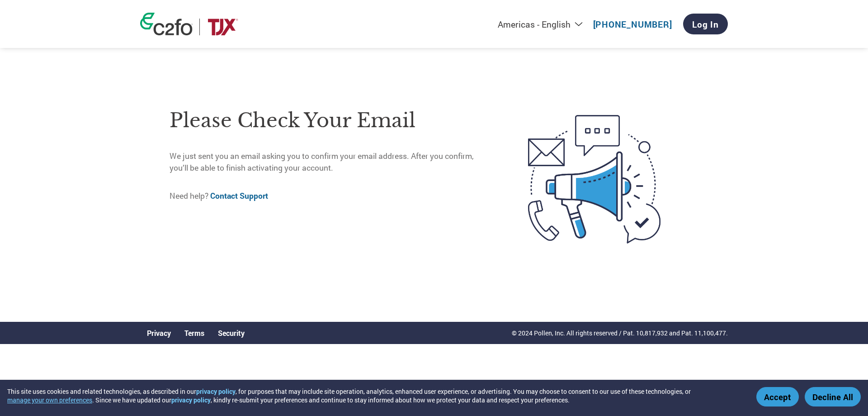 The image size is (868, 416). Describe the element at coordinates (778, 396) in the screenshot. I see `button: Accept` at that location.